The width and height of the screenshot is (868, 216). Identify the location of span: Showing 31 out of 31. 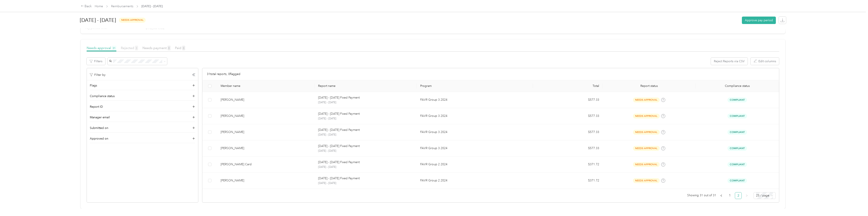
(702, 196).